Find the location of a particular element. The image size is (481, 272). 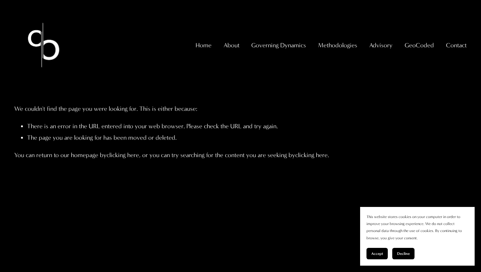

span: Governing Dynamics is located at coordinates (279, 45).